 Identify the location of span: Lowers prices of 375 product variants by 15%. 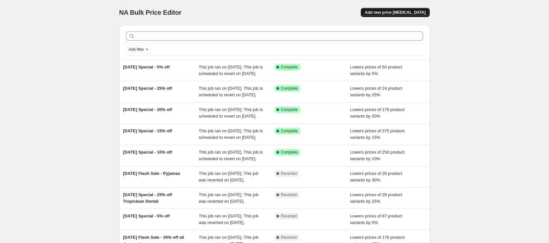
(377, 134).